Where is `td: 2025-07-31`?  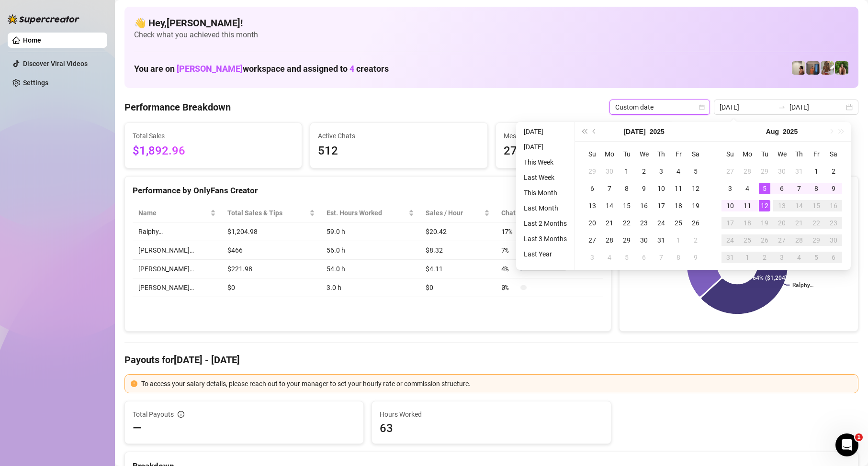
td: 2025-07-31 is located at coordinates (799, 171).